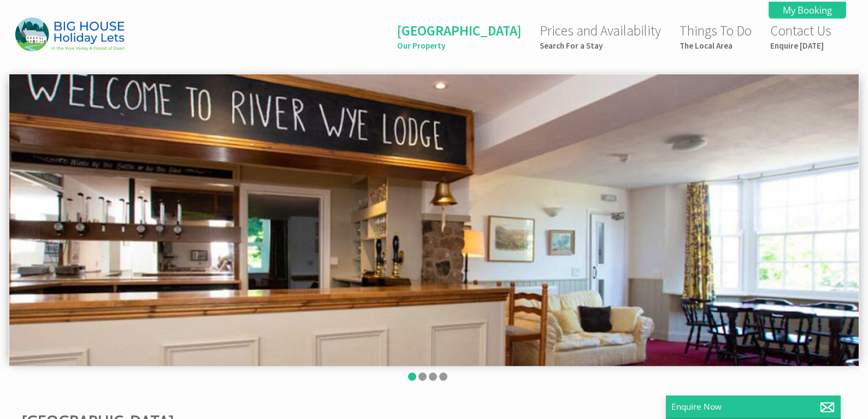 The image size is (868, 419). What do you see at coordinates (70, 34) in the screenshot?
I see `img: River Wye Lodge` at bounding box center [70, 34].